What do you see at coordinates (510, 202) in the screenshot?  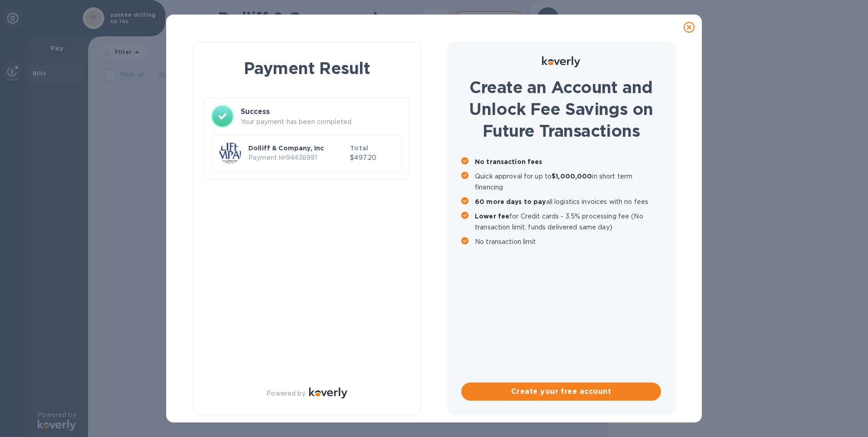 I see `b: 60 more days to pay` at bounding box center [510, 202].